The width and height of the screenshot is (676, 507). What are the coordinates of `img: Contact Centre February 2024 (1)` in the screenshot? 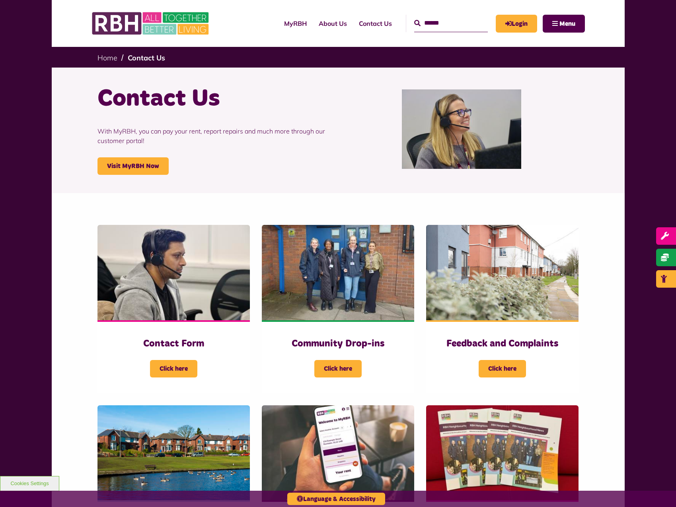 It's located at (461, 129).